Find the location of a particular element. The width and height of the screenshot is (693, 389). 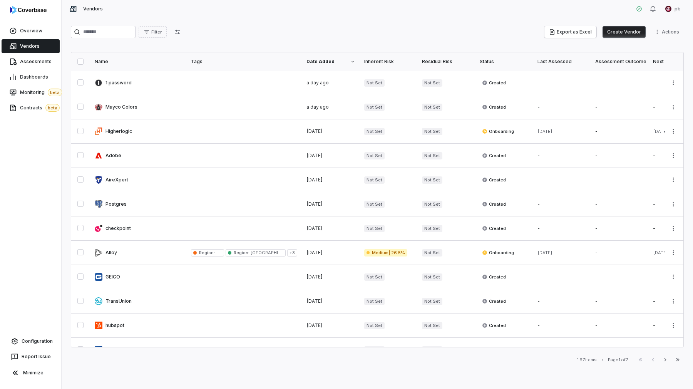

div: Page 1 of 7 is located at coordinates (618, 359).